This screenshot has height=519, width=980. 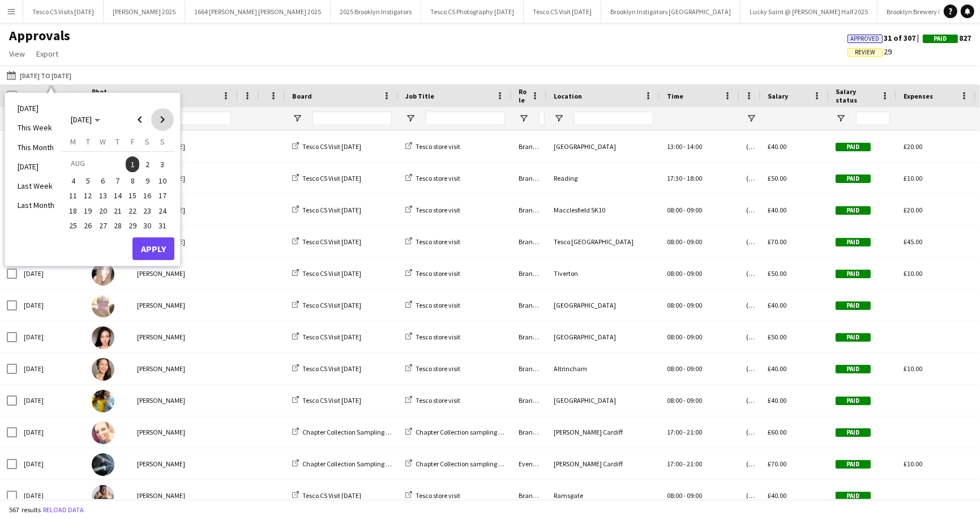 I want to click on span: S, so click(x=163, y=142).